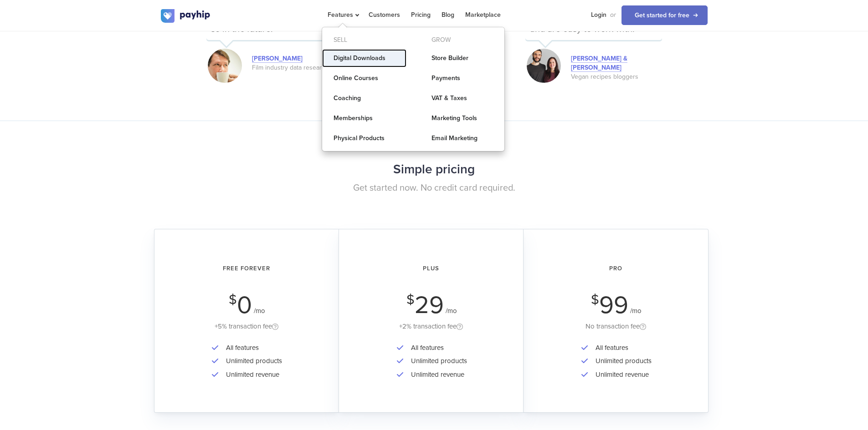  Describe the element at coordinates (462, 138) in the screenshot. I see `a: Email Marketing` at that location.